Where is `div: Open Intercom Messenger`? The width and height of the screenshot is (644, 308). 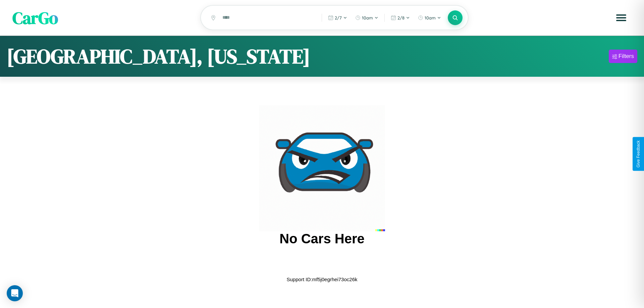
div: Open Intercom Messenger is located at coordinates (15, 293).